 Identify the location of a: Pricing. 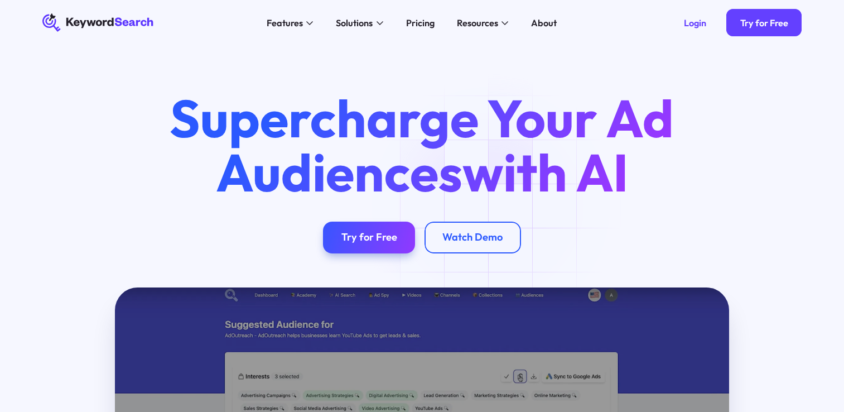
(419, 22).